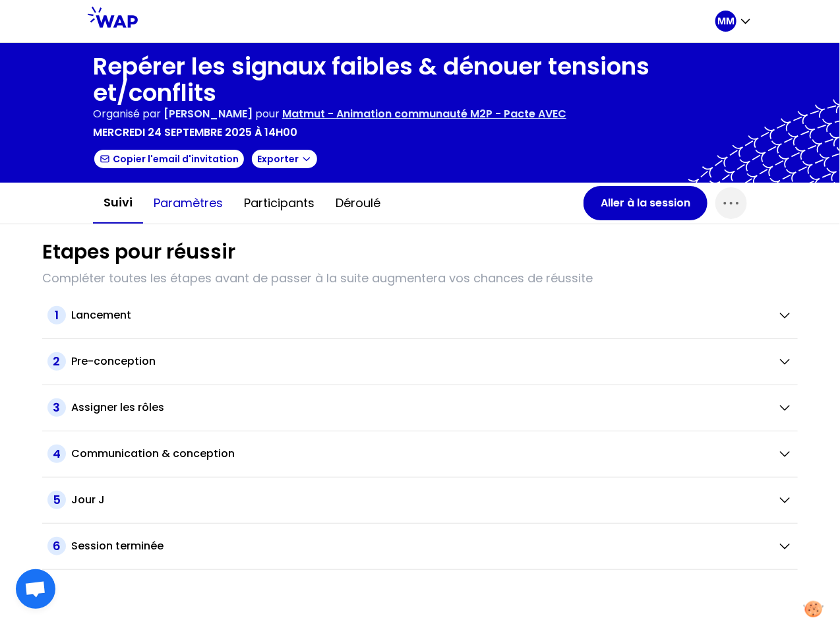  I want to click on p: MM, so click(726, 22).